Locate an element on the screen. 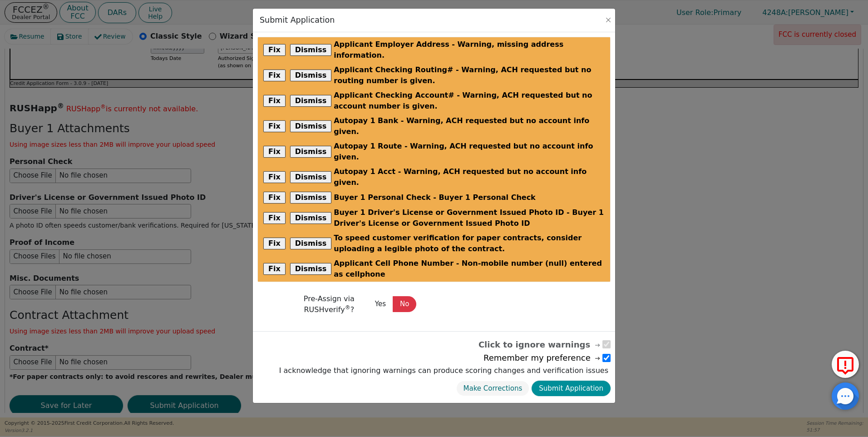  span: Click to ignore warnings is located at coordinates (540, 345).